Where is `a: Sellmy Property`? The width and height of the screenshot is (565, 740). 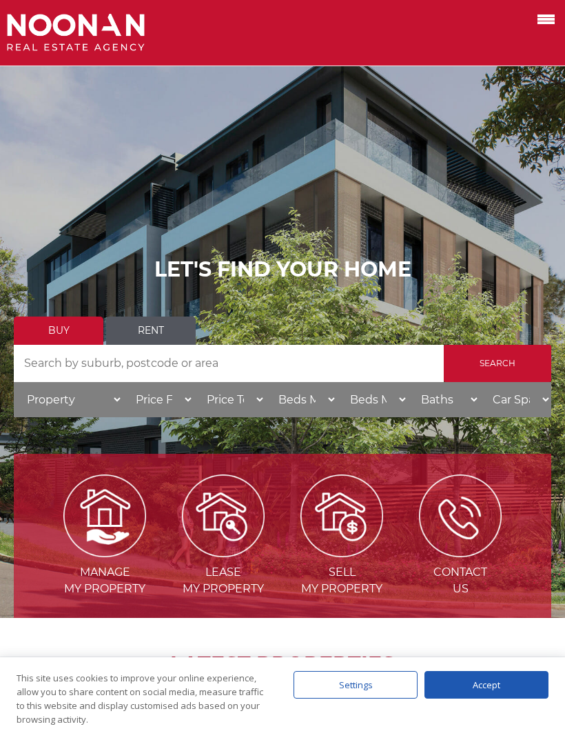
a: Sellmy Property is located at coordinates (342, 552).